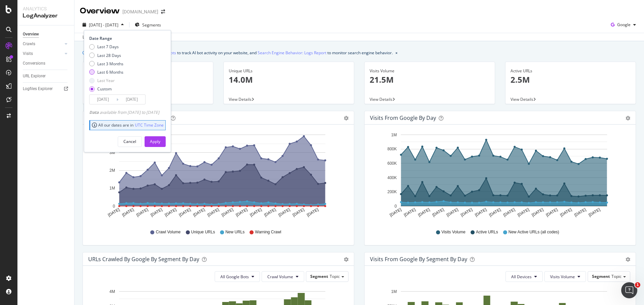  Describe the element at coordinates (430, 71) in the screenshot. I see `div: Visits Volume` at that location.